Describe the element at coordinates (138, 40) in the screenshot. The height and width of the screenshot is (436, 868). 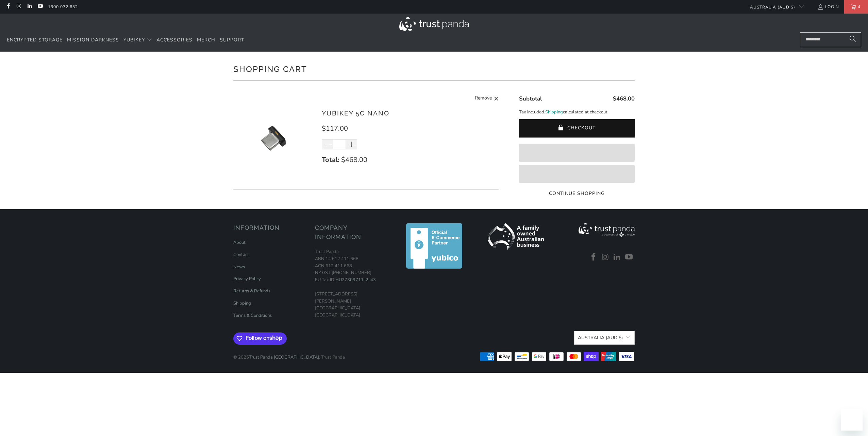
I see `summary: YubiKey` at that location.